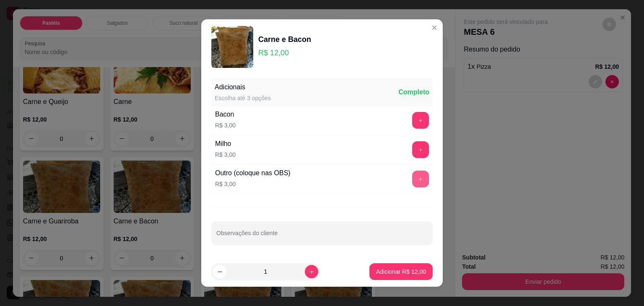 The height and width of the screenshot is (306, 644). I want to click on div: Adicionais, so click(243, 87).